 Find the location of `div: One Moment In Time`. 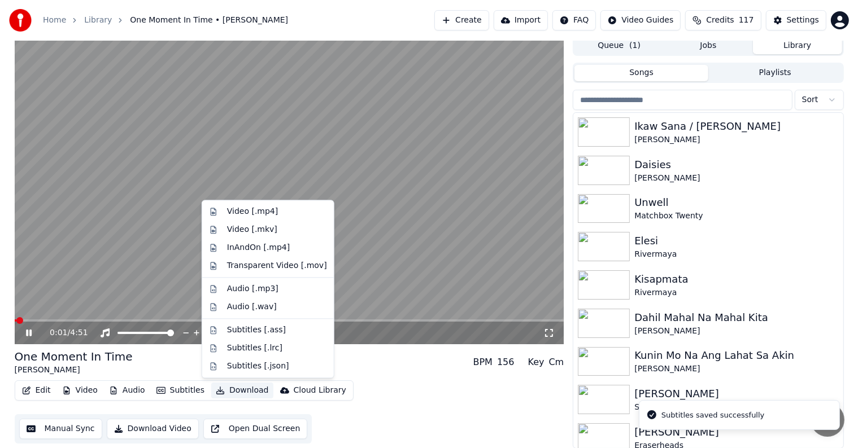

div: One Moment In Time is located at coordinates (73, 357).